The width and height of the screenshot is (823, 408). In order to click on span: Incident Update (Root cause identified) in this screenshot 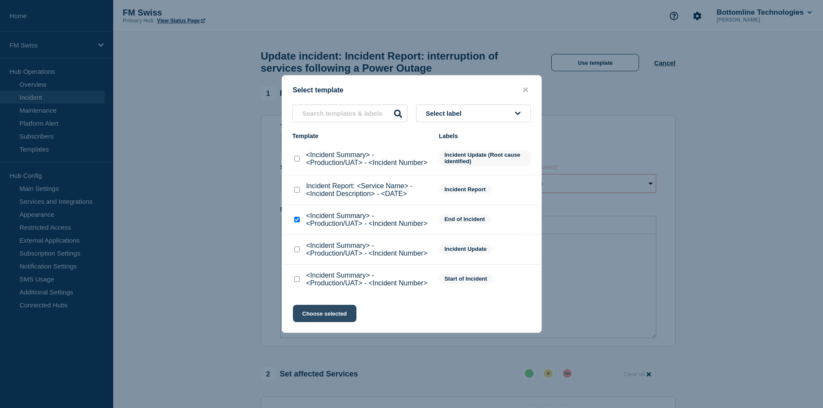, I will do `click(485, 158)`.